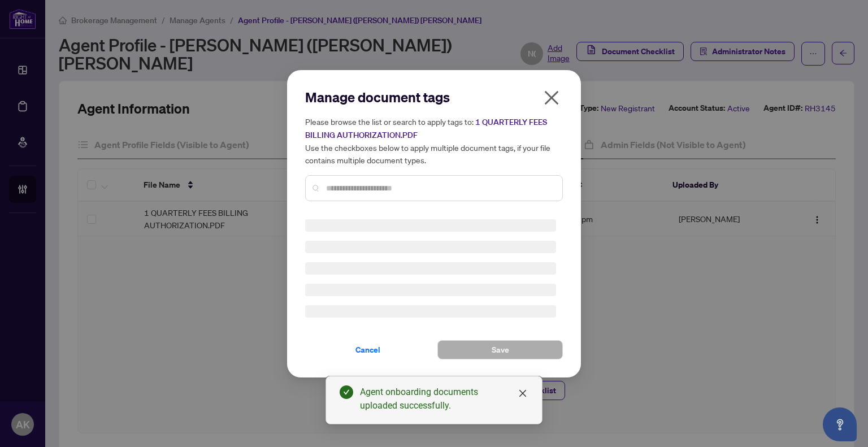 The width and height of the screenshot is (868, 447). Describe the element at coordinates (444, 399) in the screenshot. I see `div: Agent onboarding documents uploaded successfully.` at that location.